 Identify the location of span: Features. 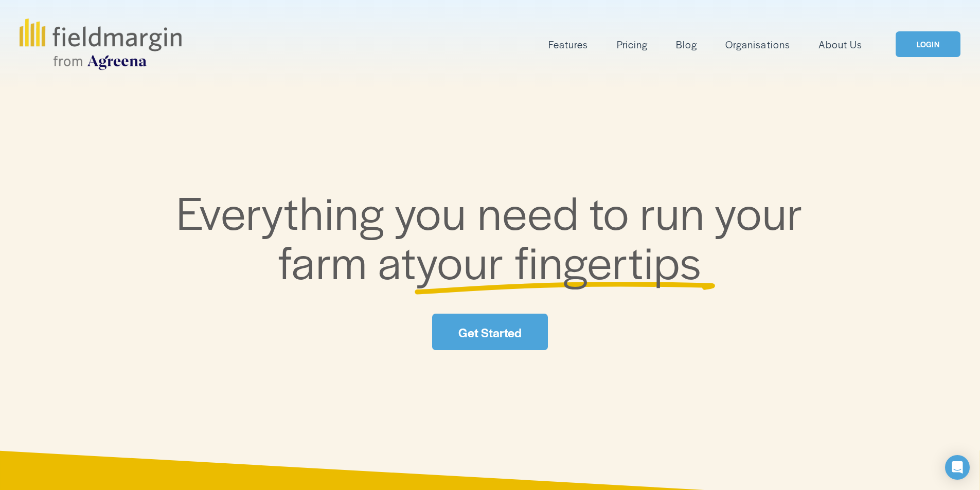
(568, 44).